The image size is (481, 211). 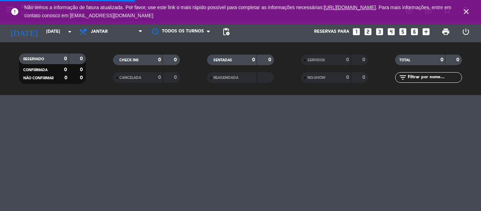 What do you see at coordinates (415, 32) in the screenshot?
I see `i: looks_6` at bounding box center [415, 32].